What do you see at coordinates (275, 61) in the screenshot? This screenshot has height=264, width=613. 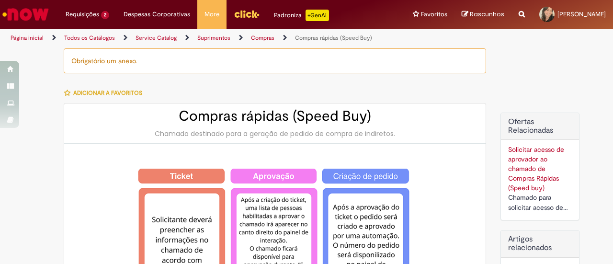 I see `div: Obrigatório um anexo.` at bounding box center [275, 61].